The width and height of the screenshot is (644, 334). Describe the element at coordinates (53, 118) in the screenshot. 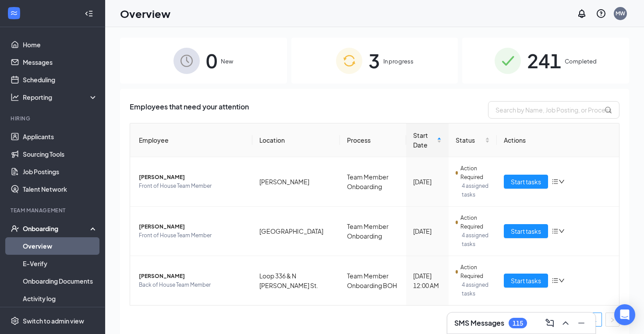

I see `div: Hiring` at that location.